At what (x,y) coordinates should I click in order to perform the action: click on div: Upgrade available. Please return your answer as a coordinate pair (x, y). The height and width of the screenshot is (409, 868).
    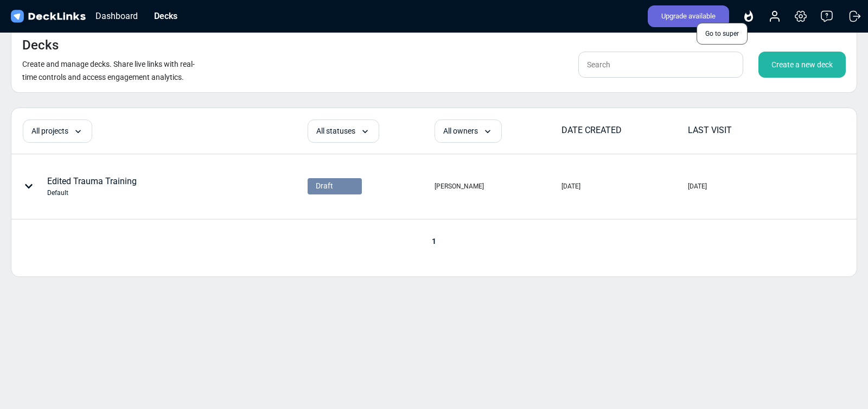
    Looking at the image, I should click on (689, 16).